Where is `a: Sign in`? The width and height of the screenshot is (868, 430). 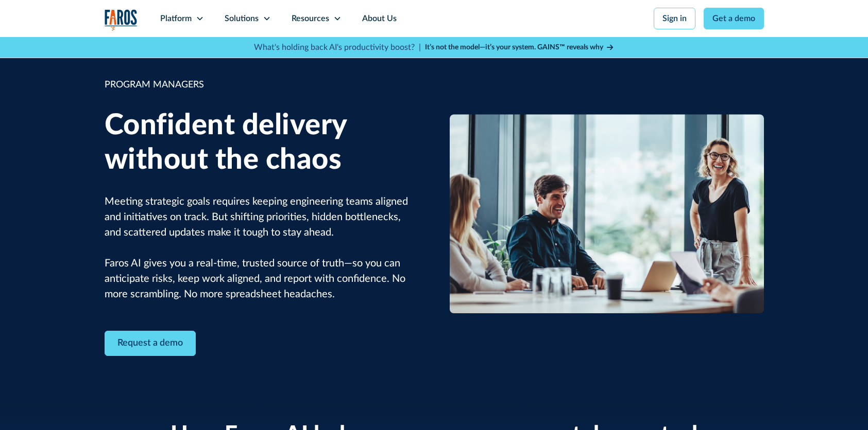 a: Sign in is located at coordinates (674, 18).